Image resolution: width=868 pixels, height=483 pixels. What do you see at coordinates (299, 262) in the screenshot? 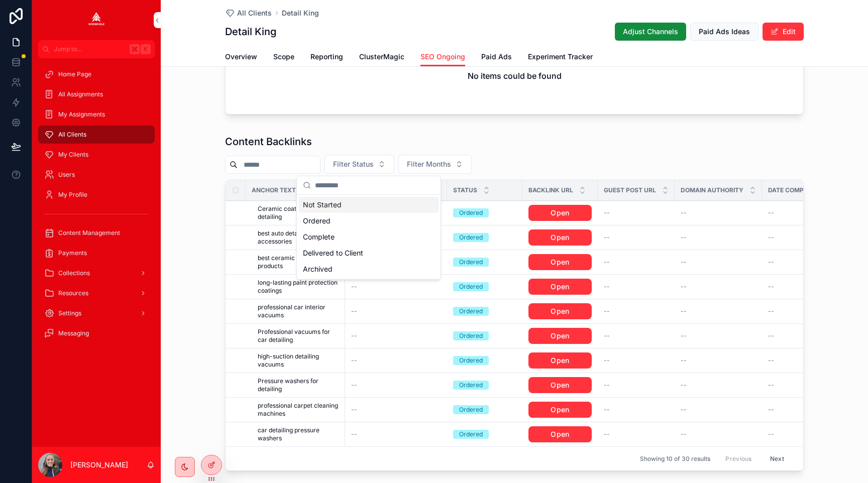
I see `span: best ceramic coating products` at bounding box center [299, 262].